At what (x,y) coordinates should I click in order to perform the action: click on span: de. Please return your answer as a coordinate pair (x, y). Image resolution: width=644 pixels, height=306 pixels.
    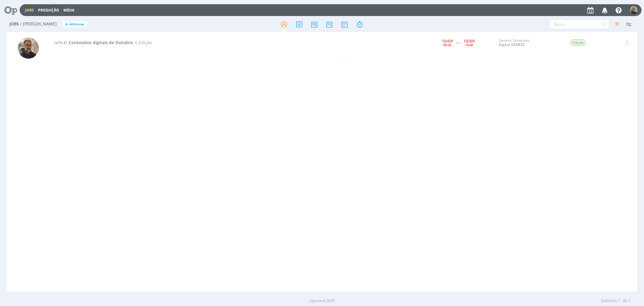
    Looking at the image, I should click on (625, 301).